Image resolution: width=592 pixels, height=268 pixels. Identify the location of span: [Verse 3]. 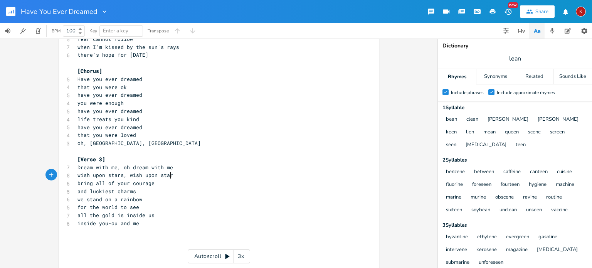
(91, 159).